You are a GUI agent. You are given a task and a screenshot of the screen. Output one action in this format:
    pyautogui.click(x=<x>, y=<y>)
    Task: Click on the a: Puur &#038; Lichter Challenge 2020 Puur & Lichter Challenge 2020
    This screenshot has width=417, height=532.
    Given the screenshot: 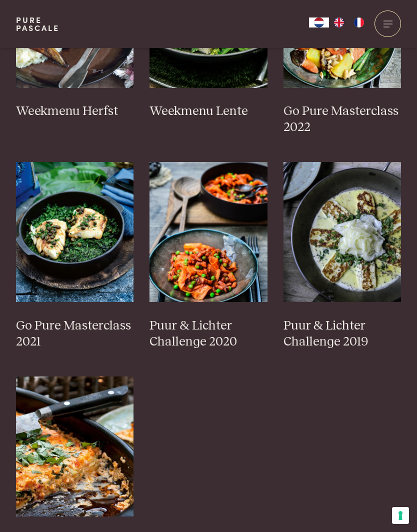 What is the action you would take?
    pyautogui.click(x=208, y=256)
    